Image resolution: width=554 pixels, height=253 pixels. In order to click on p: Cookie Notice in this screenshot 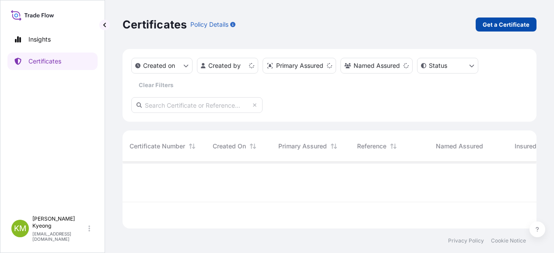, I will do `click(508, 241)`.